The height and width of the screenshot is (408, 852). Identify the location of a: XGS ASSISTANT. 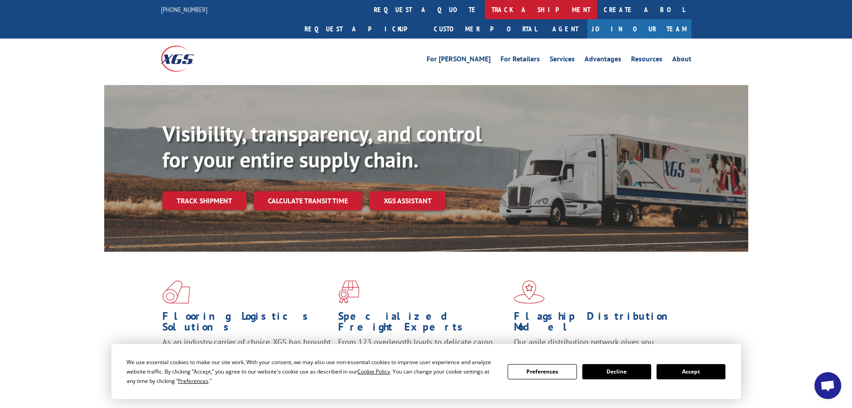
(408, 200).